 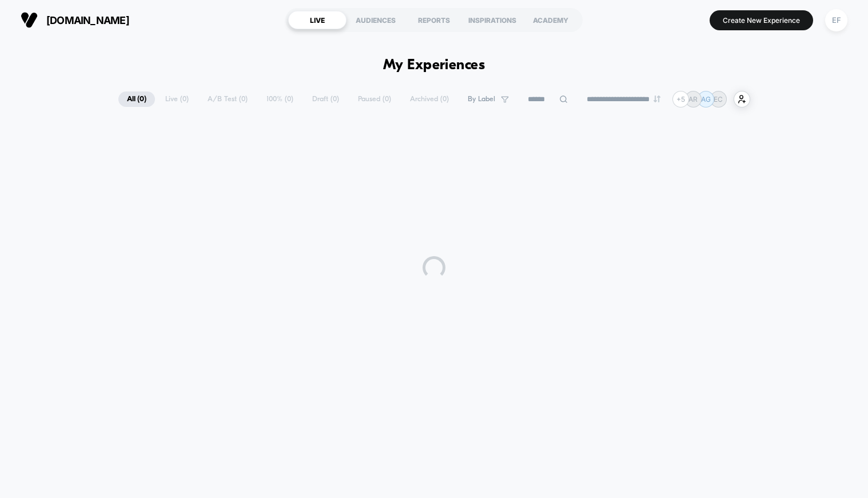 I want to click on p: AR, so click(x=693, y=99).